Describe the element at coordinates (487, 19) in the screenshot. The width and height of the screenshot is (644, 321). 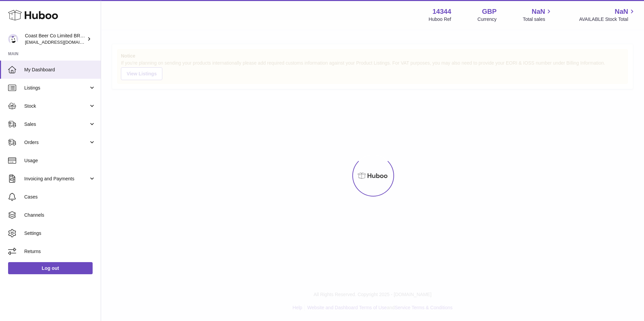
I see `div: Currency` at that location.